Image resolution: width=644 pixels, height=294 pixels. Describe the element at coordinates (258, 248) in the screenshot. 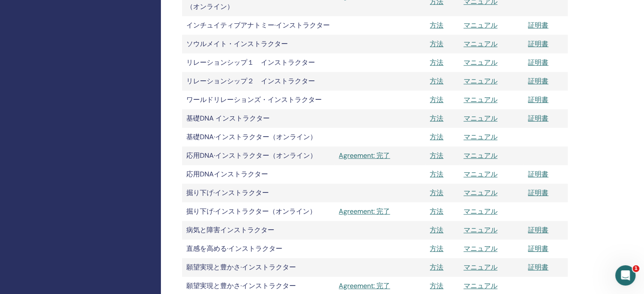

I see `td: 直感を高める·インストラクター` at that location.